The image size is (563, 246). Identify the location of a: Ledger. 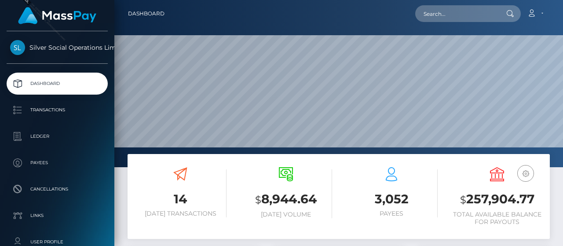
(57, 136).